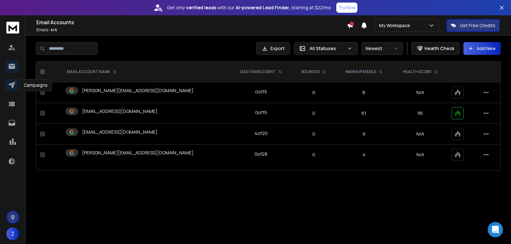 The image size is (511, 244). I want to click on div: 0 of 28, so click(261, 154).